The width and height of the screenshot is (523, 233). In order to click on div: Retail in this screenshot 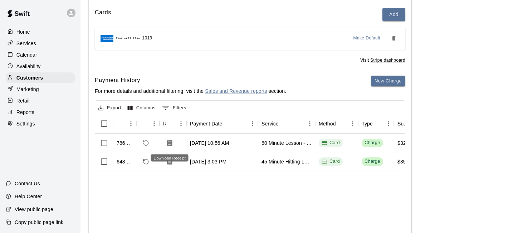, I will do `click(40, 101)`.